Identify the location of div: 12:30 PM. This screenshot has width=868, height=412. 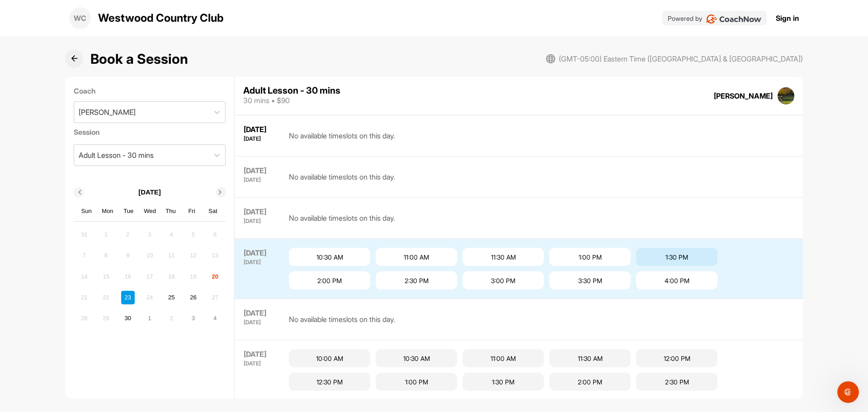
(329, 382).